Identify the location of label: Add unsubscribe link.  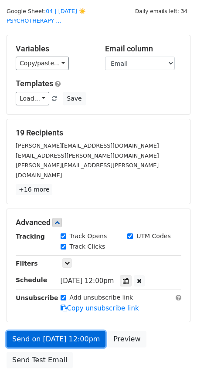
(101, 297).